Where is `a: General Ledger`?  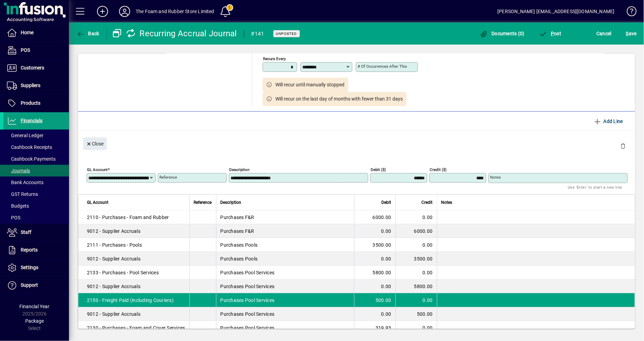
a: General Ledger is located at coordinates (36, 136).